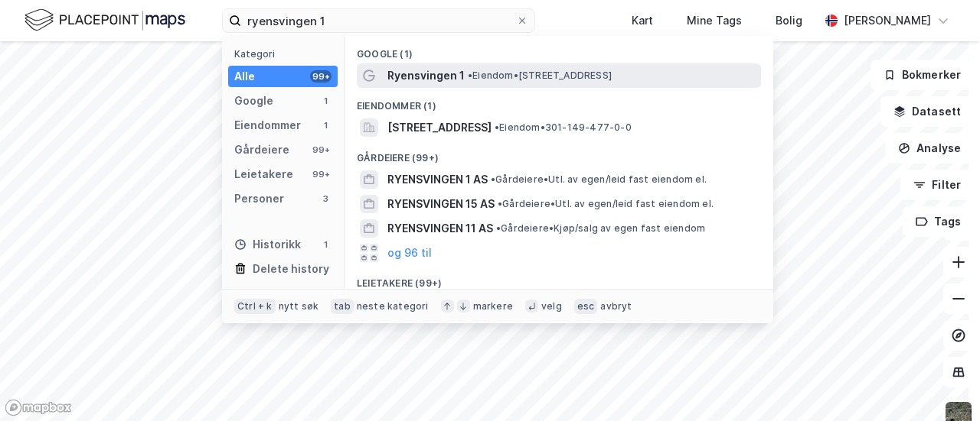 The width and height of the screenshot is (980, 421). I want to click on button: Bokmerker, so click(922, 75).